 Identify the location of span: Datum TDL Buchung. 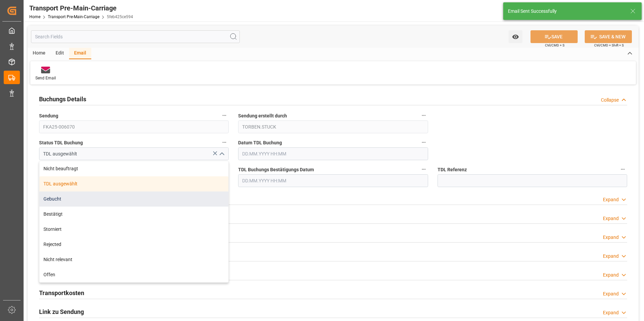
(260, 143).